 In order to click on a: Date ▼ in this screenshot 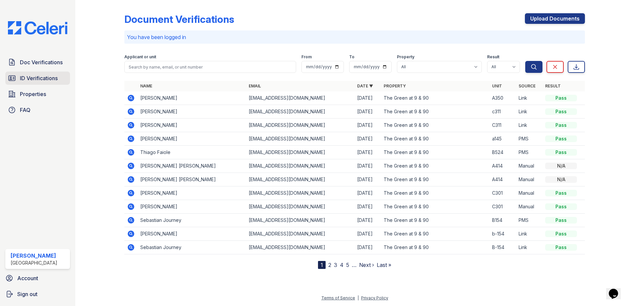, I will do `click(365, 86)`.